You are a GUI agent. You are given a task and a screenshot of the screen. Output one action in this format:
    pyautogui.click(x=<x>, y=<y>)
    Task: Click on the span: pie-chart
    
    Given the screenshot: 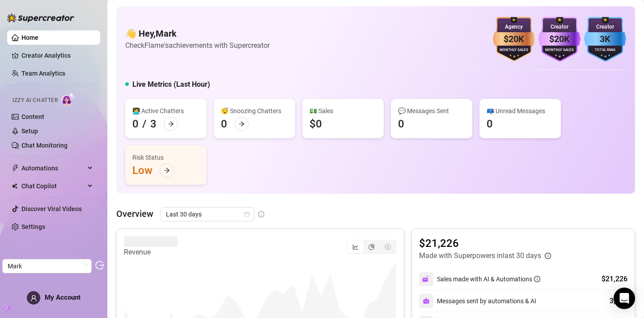 What is the action you would take?
    pyautogui.click(x=371, y=247)
    